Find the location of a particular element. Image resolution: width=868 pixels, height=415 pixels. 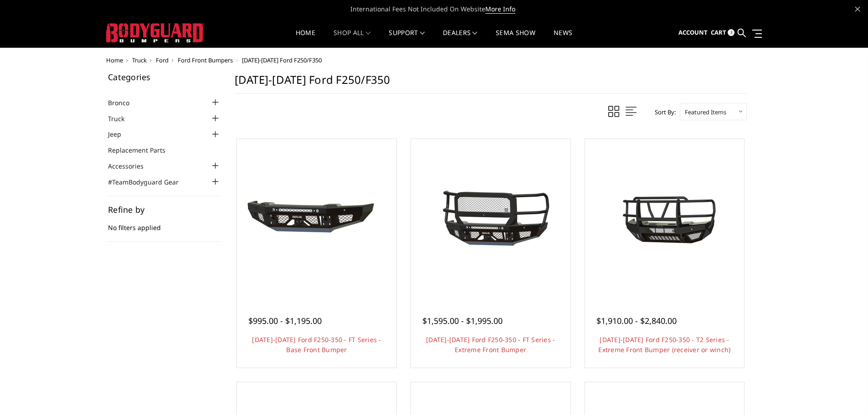

a: Cart 3 is located at coordinates (723, 33).